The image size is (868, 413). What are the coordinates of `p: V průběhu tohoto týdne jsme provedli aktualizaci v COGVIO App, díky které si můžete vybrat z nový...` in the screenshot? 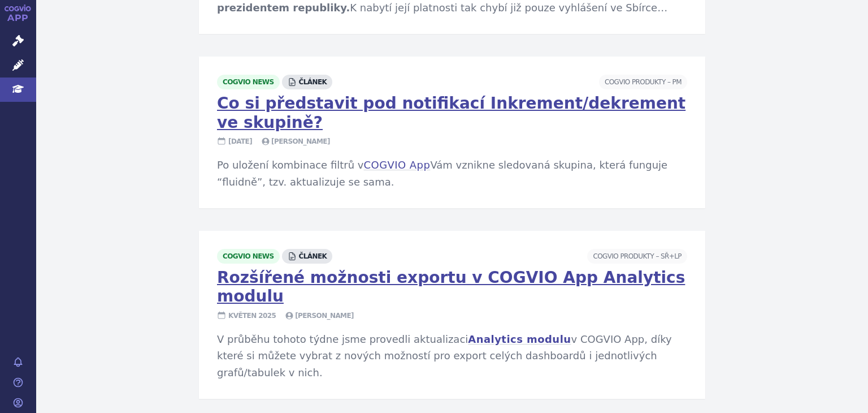 It's located at (452, 355).